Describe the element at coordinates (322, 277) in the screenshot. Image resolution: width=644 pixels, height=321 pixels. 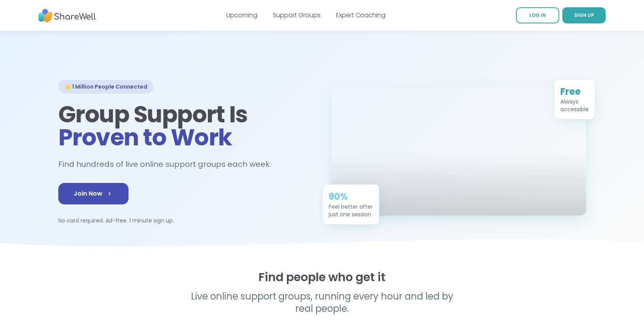
I see `h2: Find people who get it` at that location.